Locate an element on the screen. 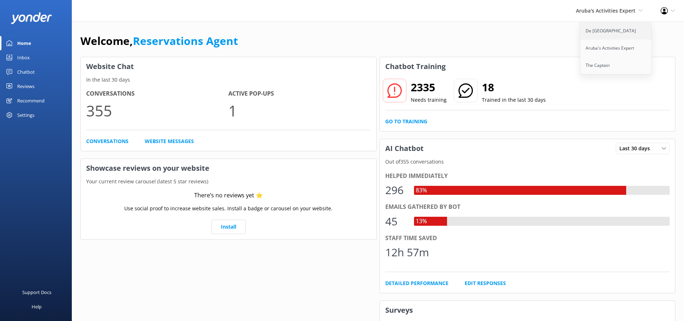 The height and width of the screenshot is (321, 684). a: Website Messages is located at coordinates (169, 141).